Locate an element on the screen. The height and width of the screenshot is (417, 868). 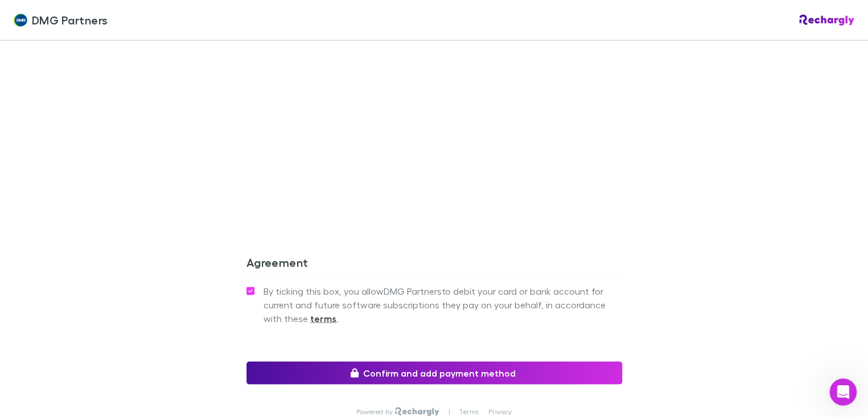
button: Confirm and add payment method is located at coordinates (434, 372).